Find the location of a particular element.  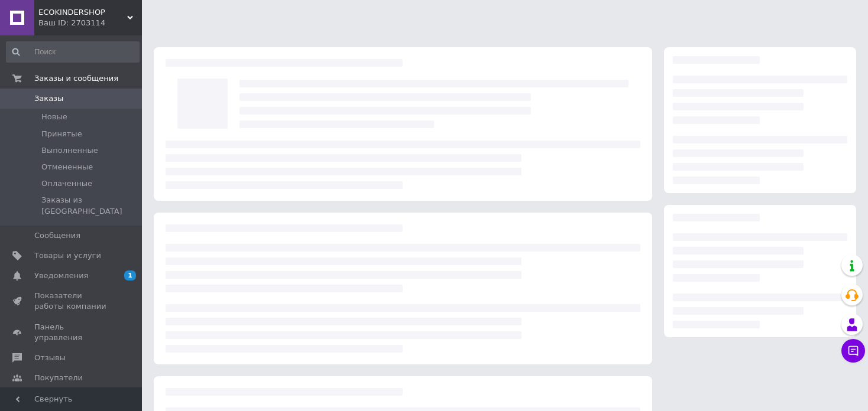

span: Заказы и сообщения is located at coordinates (76, 78).